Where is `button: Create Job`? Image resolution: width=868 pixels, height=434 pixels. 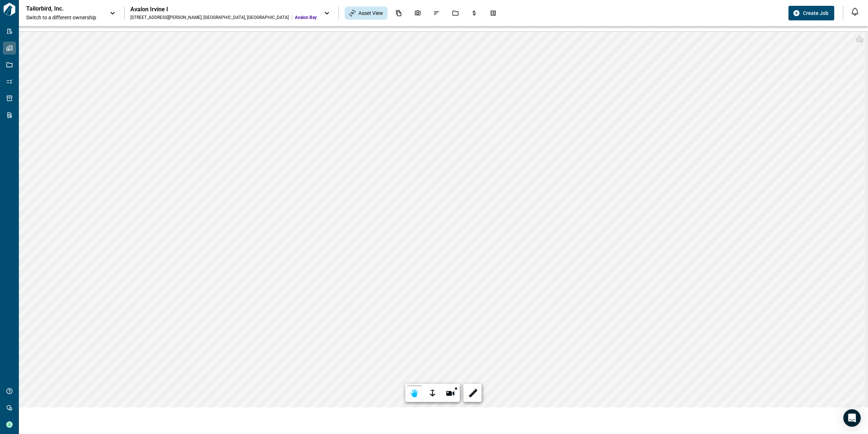 button: Create Job is located at coordinates (811, 13).